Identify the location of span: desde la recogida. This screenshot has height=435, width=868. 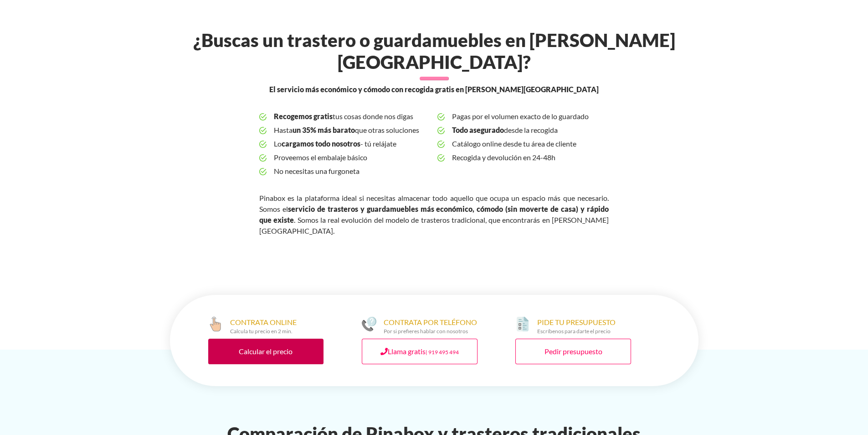
(530, 130).